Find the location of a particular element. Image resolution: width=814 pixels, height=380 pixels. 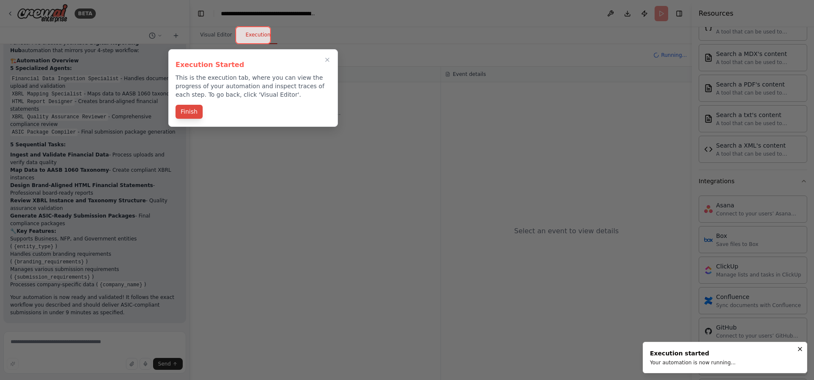

div: Execution started is located at coordinates (693, 353).